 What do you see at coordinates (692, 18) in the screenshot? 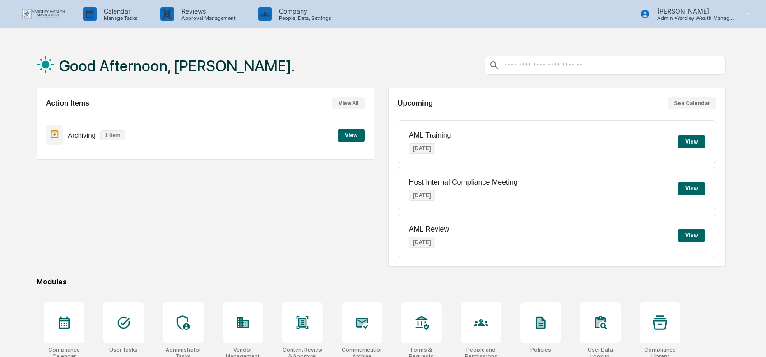
I see `p: Admin • Yardley Wealth Management` at bounding box center [692, 18].